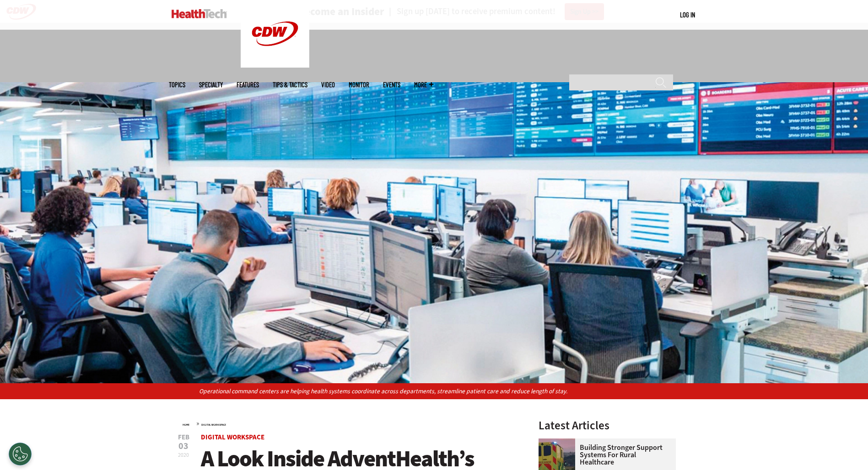  What do you see at coordinates (607, 425) in the screenshot?
I see `h3: Latest Articles` at bounding box center [607, 425].